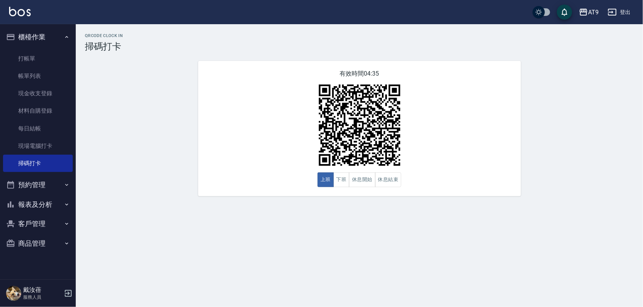  What do you see at coordinates (359, 47) in the screenshot?
I see `h3: 掃碼打卡` at bounding box center [359, 47].